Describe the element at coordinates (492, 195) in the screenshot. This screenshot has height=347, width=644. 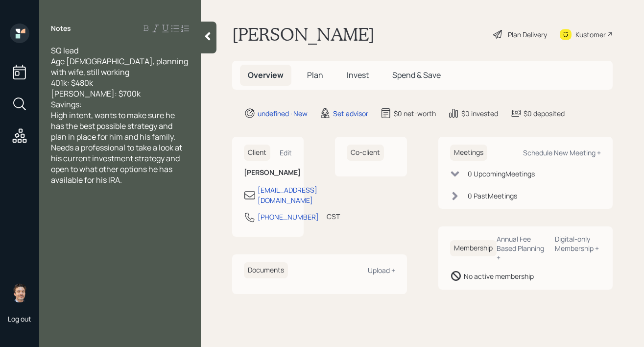
I see `div: 0 Past Meeting s` at that location.